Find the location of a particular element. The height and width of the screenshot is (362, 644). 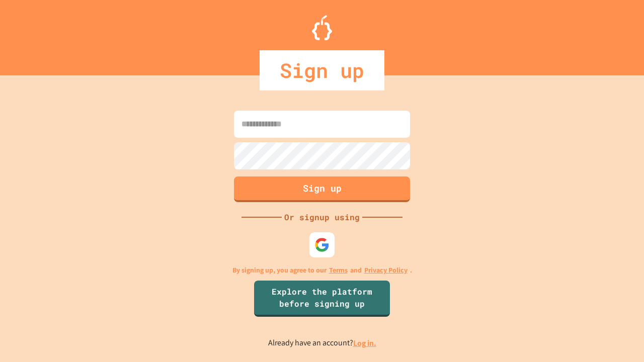

p: By signing up, you agree to our and . is located at coordinates (322, 270).